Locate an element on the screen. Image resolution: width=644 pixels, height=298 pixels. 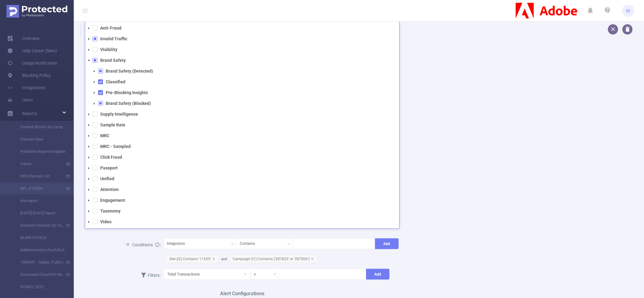
a: Integrations is located at coordinates (27, 88).